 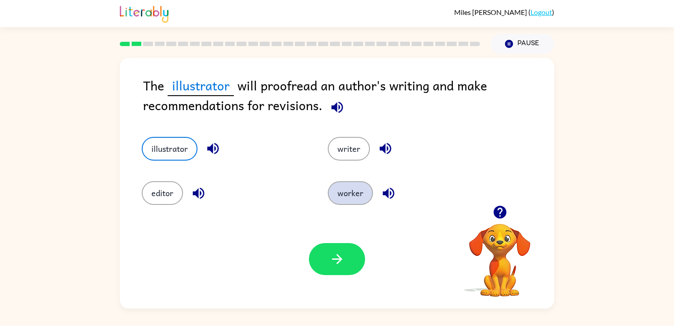 What do you see at coordinates (349, 97) in the screenshot?
I see `div: The will proofread an author's writing and make recommendations for revisions.` at bounding box center [349, 97].